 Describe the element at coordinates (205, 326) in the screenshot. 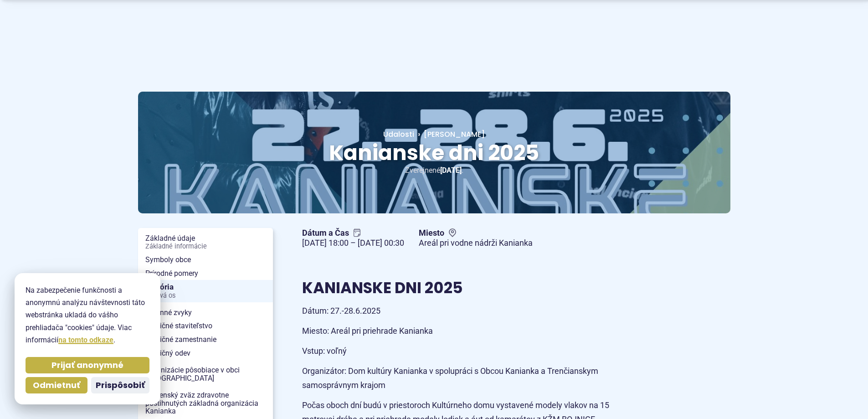

I see `a: Tradičné staviteľstvo` at that location.